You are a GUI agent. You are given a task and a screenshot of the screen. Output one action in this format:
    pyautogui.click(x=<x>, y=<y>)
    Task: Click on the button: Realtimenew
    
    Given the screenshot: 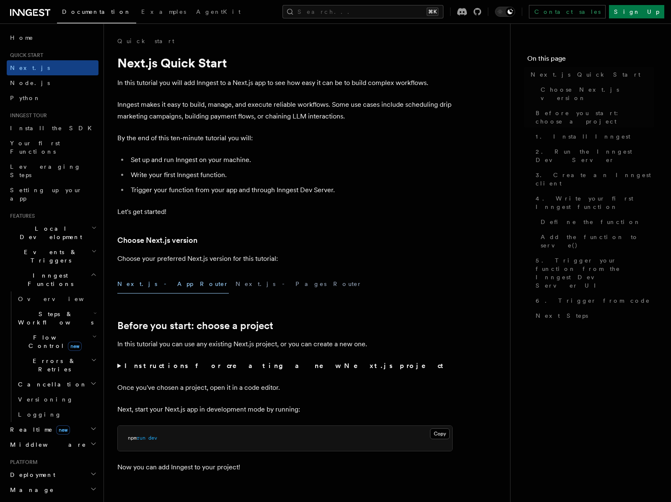 What is the action you would take?
    pyautogui.click(x=52, y=430)
    